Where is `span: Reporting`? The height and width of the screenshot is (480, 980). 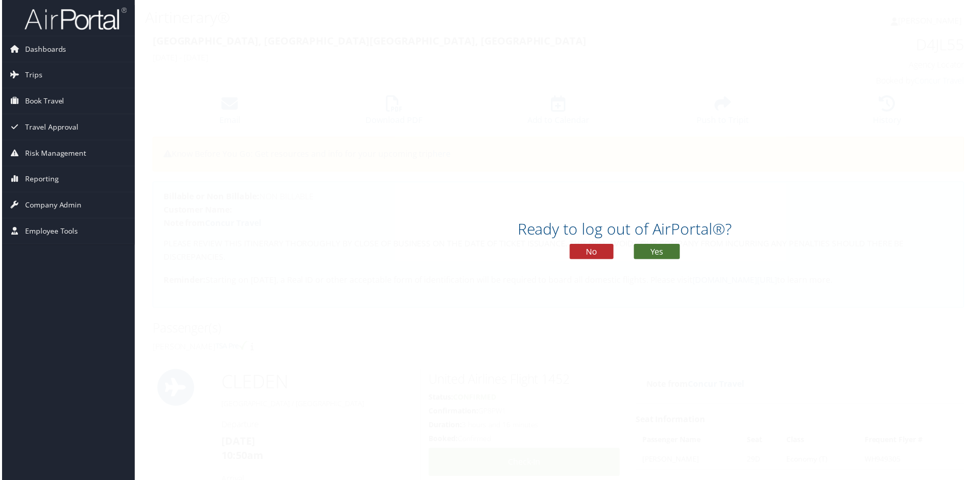
span: Reporting is located at coordinates (40, 180).